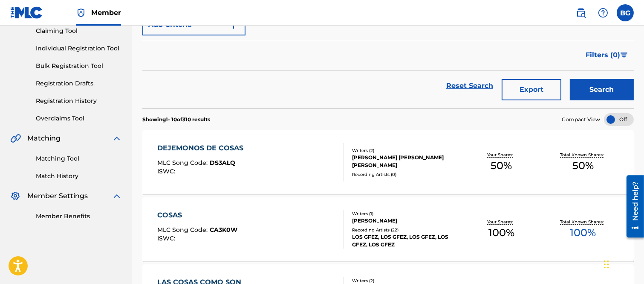 This screenshot has width=644, height=284. Describe the element at coordinates (79, 216) in the screenshot. I see `a: Member Benefits` at that location.